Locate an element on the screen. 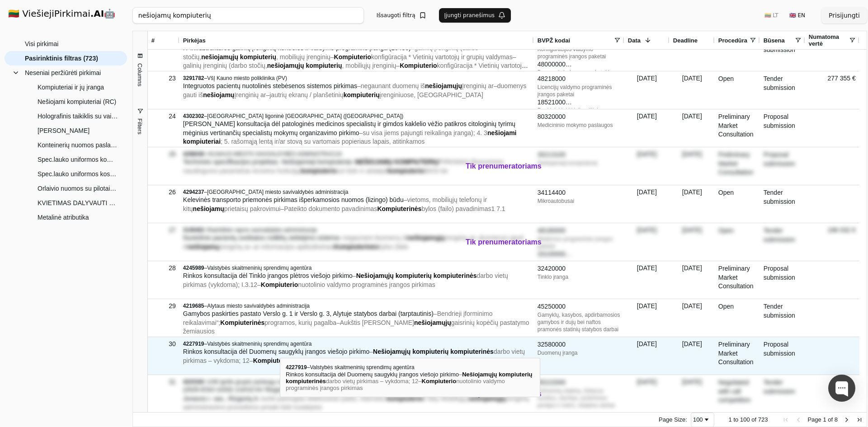 The height and width of the screenshot is (427, 868). div: Medicinos programinės įrangos paketai is located at coordinates (580, 243).